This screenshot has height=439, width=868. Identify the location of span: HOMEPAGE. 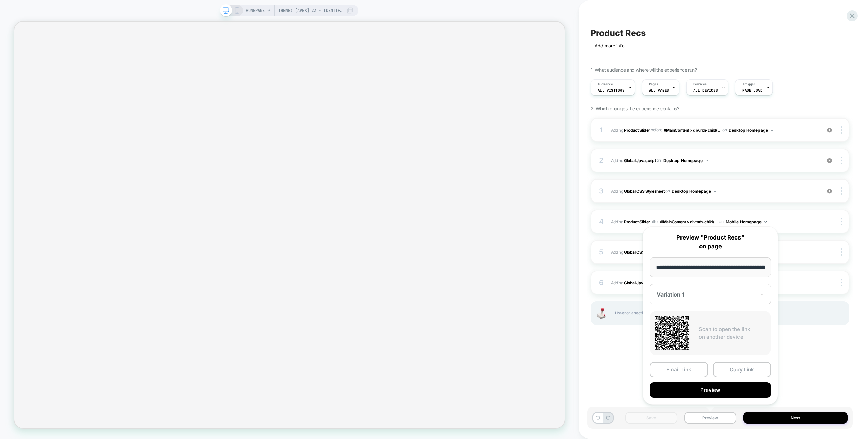
(256, 10).